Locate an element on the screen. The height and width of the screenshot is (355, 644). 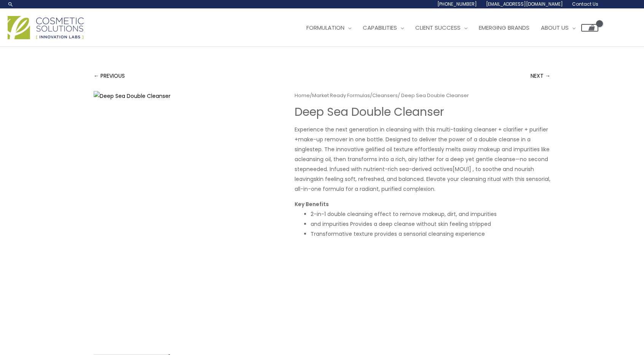
a: Home is located at coordinates (302, 95).